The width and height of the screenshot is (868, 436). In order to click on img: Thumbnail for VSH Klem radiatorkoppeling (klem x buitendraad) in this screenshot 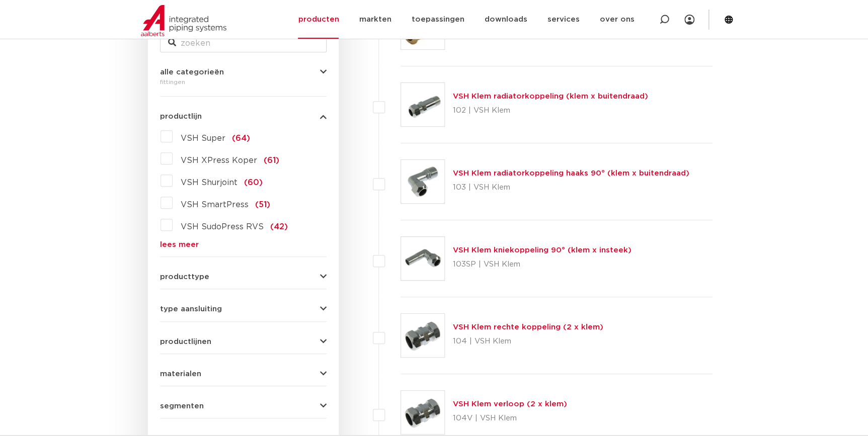, I will do `click(423, 105)`.